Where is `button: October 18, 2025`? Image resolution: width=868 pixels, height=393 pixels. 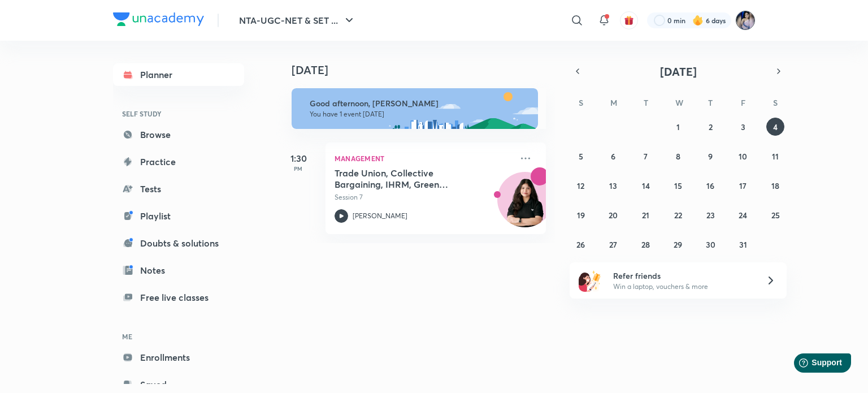 button: October 18, 2025 is located at coordinates (776, 185).